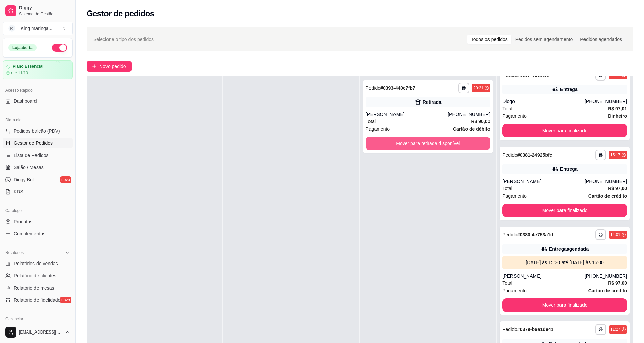 The height and width of the screenshot is (343, 644). I want to click on a: Relatório de clientes, so click(38, 276).